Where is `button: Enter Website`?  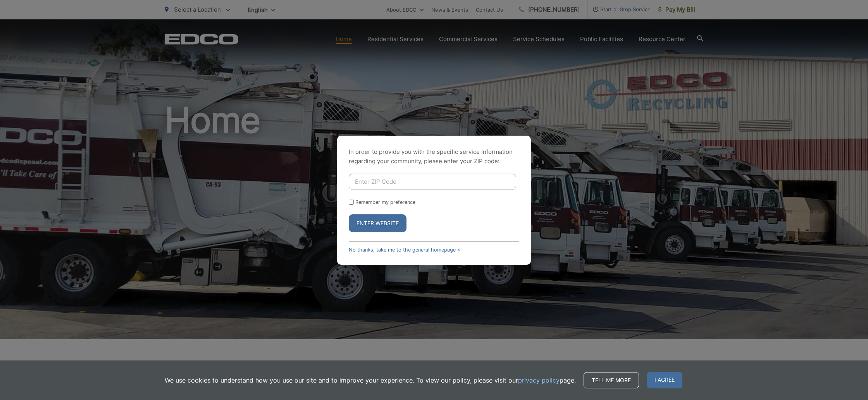
button: Enter Website is located at coordinates (378, 224).